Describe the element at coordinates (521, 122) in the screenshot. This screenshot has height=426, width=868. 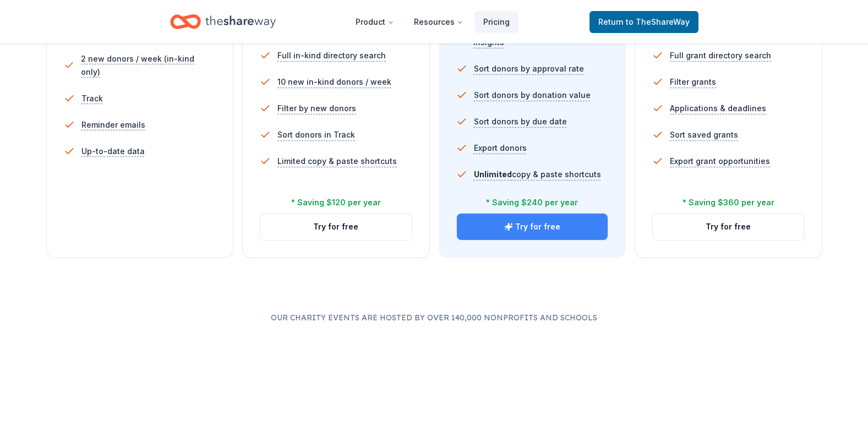
I see `span: Sort donors by due date` at that location.